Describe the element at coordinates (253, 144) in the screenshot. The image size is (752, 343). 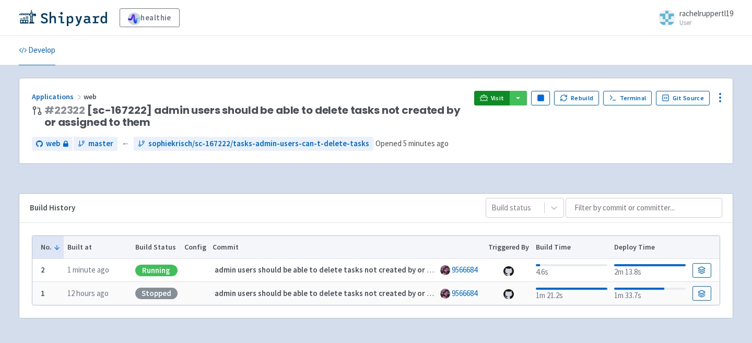
I see `a: sophiekrisch/sc-167222/tasks-admin-users-can-t-delete-tasks` at that location.